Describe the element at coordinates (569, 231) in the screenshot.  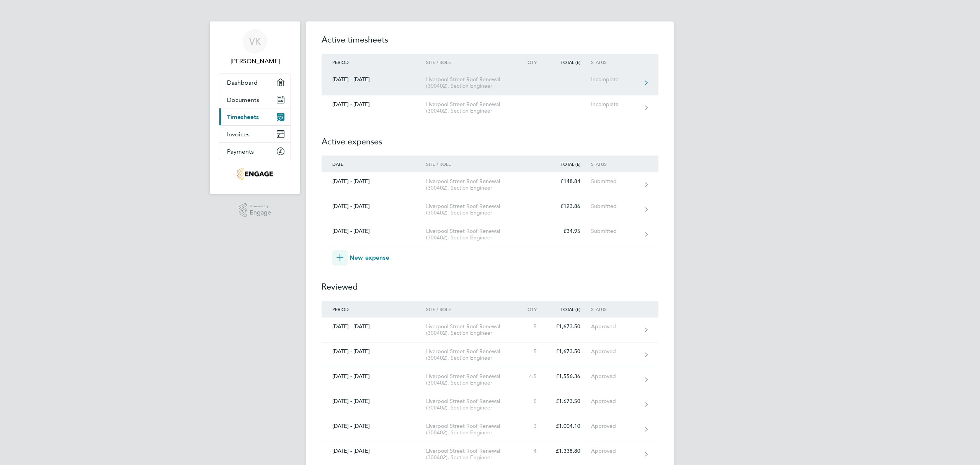
I see `div: £34.95` at that location.